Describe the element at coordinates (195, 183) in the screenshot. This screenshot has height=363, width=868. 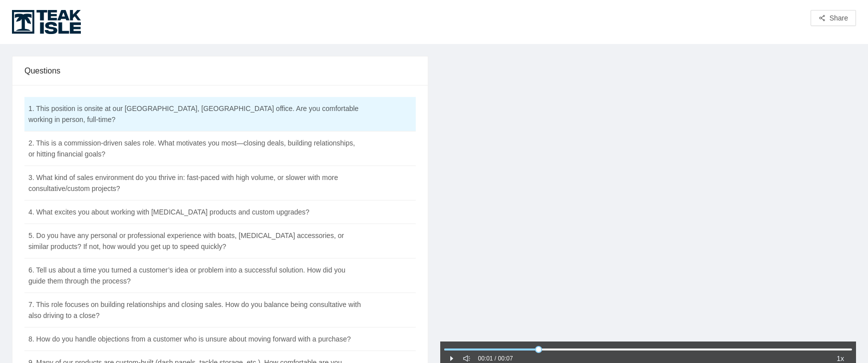
I see `td: 3. What kind of sales environment do you thrive in: fast-paced with high volume, or slower with m...` at that location.